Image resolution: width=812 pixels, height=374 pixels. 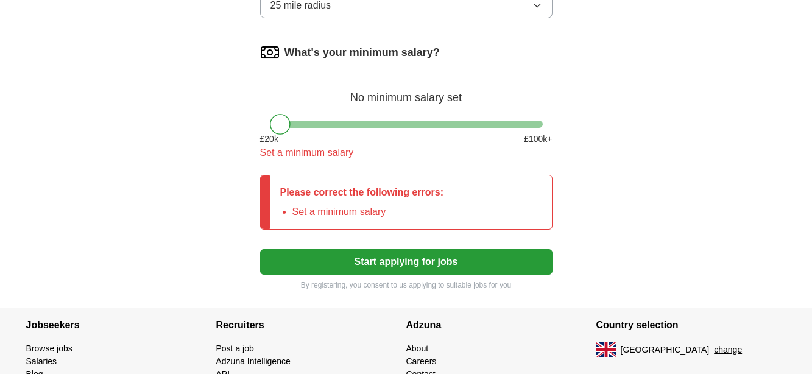 What do you see at coordinates (362, 193) in the screenshot?
I see `p: Please correct the following errors:` at bounding box center [362, 193].